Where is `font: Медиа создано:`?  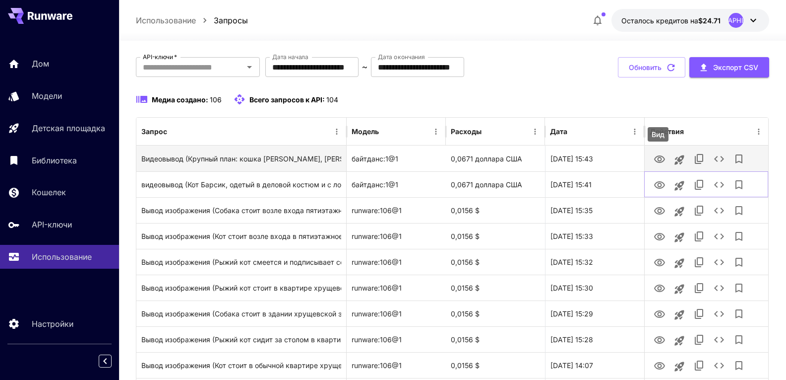 font: Медиа создано: is located at coordinates (180, 99).